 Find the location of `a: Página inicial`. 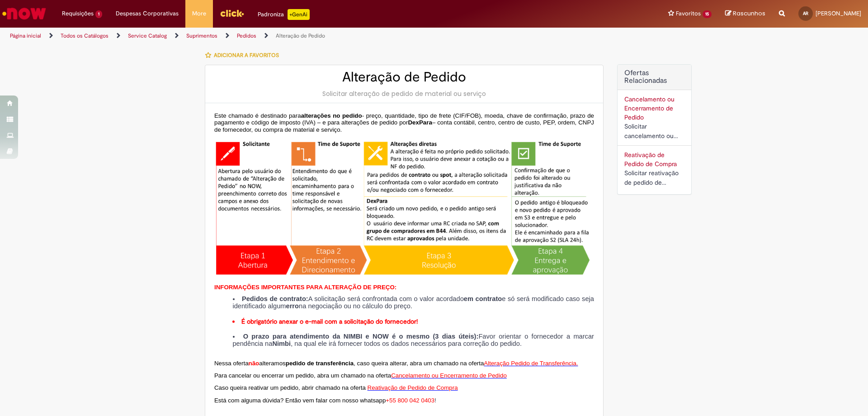

a: Página inicial is located at coordinates (25, 35).